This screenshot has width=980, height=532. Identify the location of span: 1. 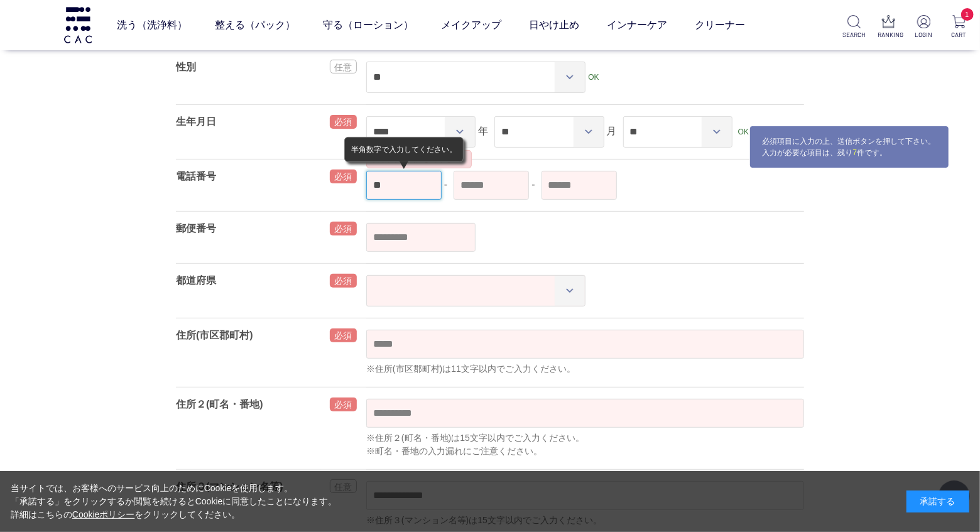
(968, 14).